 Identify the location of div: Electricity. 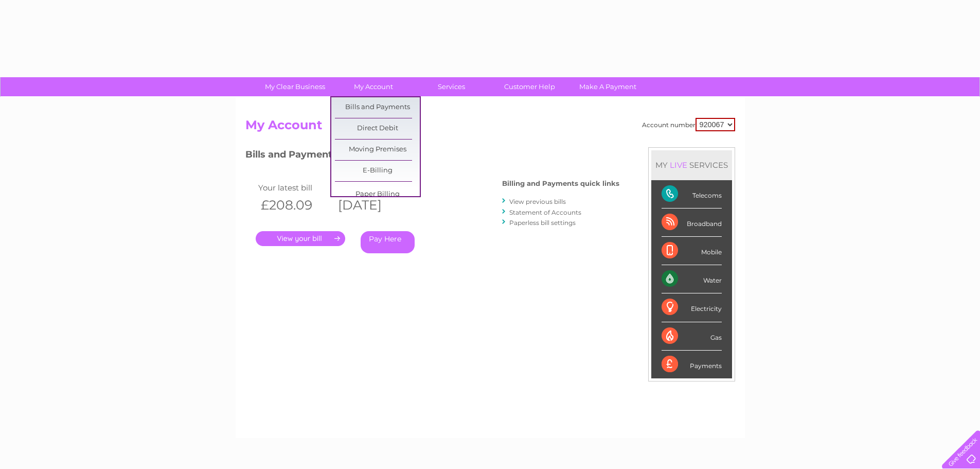
(691, 308).